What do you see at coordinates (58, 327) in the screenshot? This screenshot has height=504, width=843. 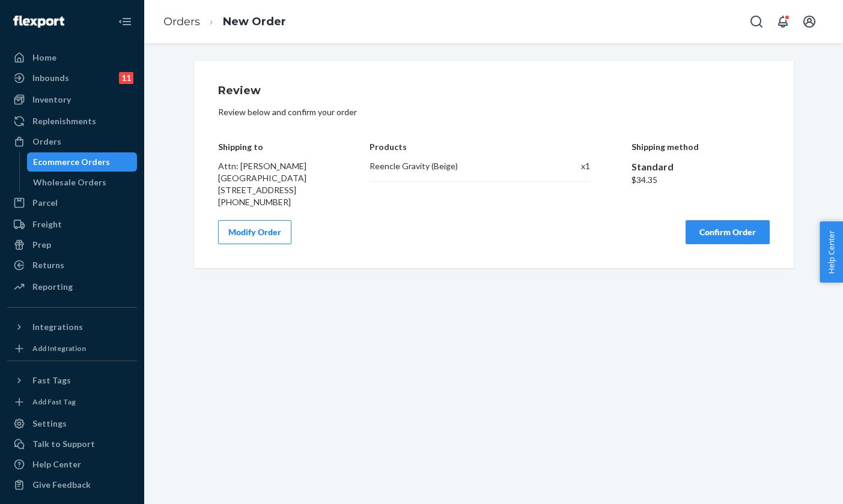 I see `div: Integrations` at bounding box center [58, 327].